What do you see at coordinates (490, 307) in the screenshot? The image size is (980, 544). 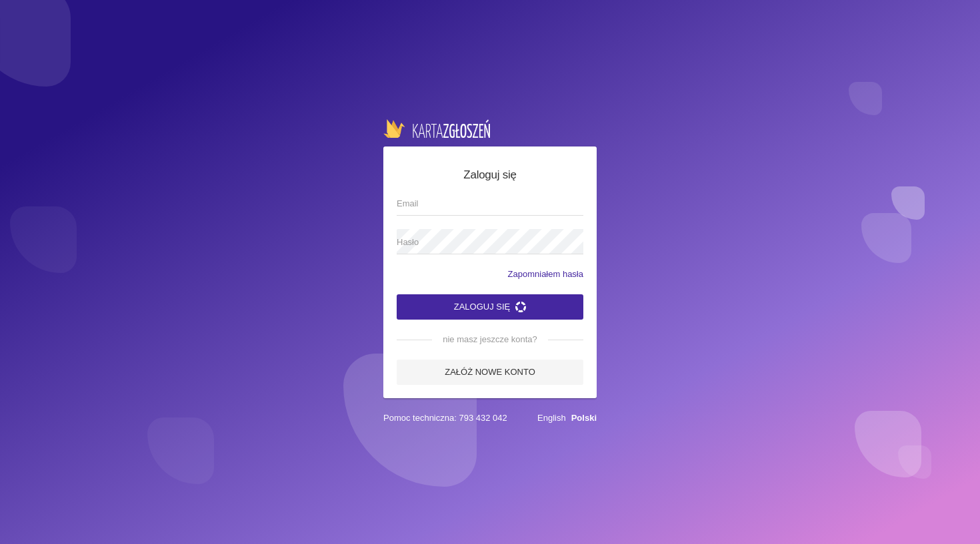 I see `button: Zaloguj się` at bounding box center [490, 307].